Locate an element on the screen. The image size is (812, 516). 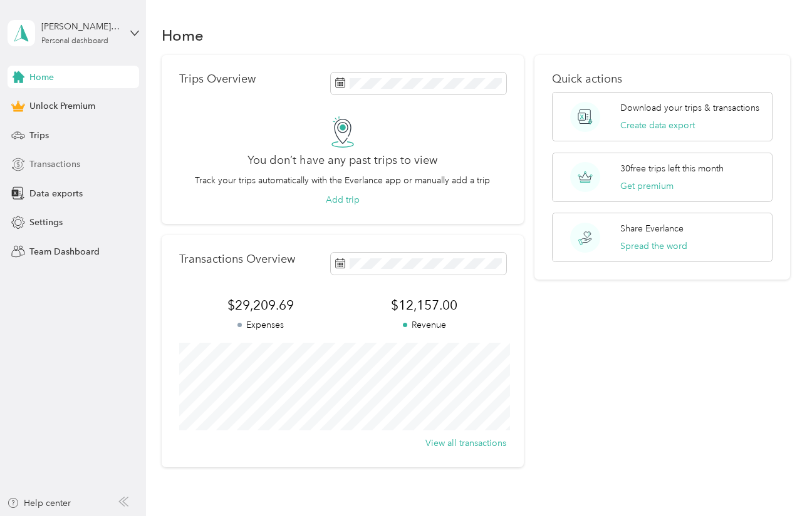
h2: You don’t have any past trips to view is located at coordinates (342, 160).